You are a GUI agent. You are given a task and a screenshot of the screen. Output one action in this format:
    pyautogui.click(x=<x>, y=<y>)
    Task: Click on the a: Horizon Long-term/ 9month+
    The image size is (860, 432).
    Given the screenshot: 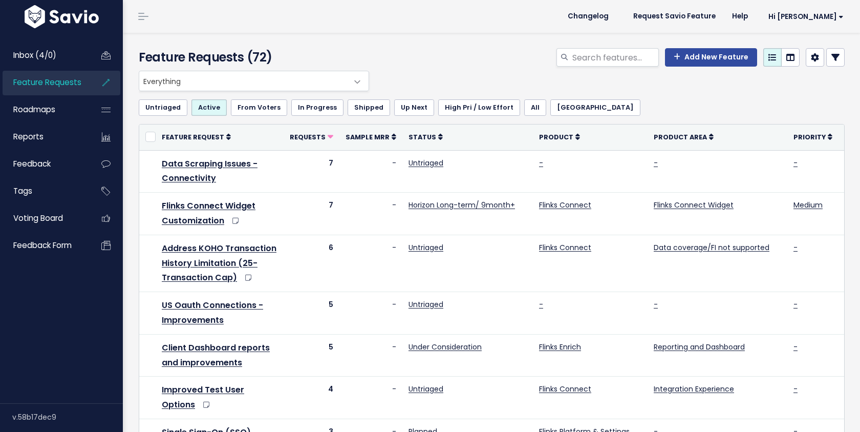 What is the action you would take?
    pyautogui.click(x=462, y=205)
    